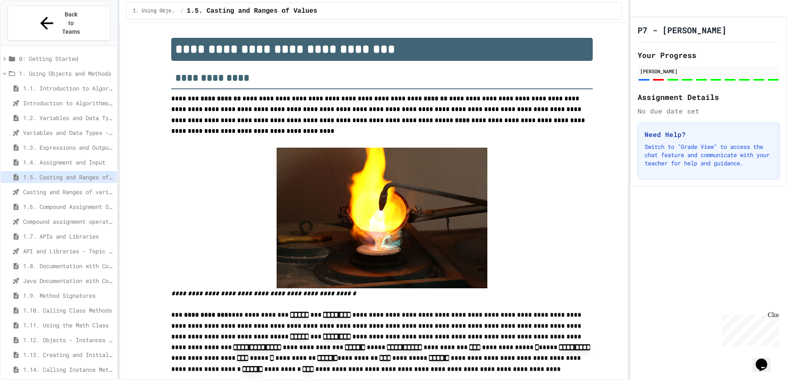 This screenshot has height=380, width=787. I want to click on h3: Need Help?, so click(708, 135).